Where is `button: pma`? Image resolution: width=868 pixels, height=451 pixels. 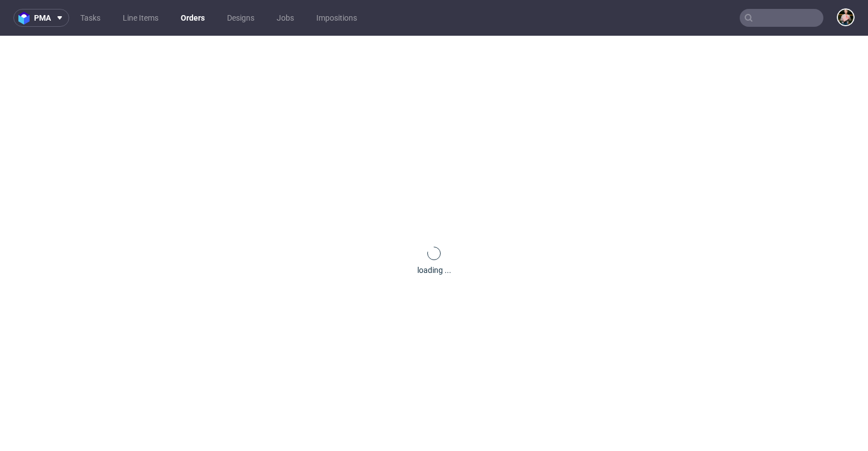
button: pma is located at coordinates (41, 18).